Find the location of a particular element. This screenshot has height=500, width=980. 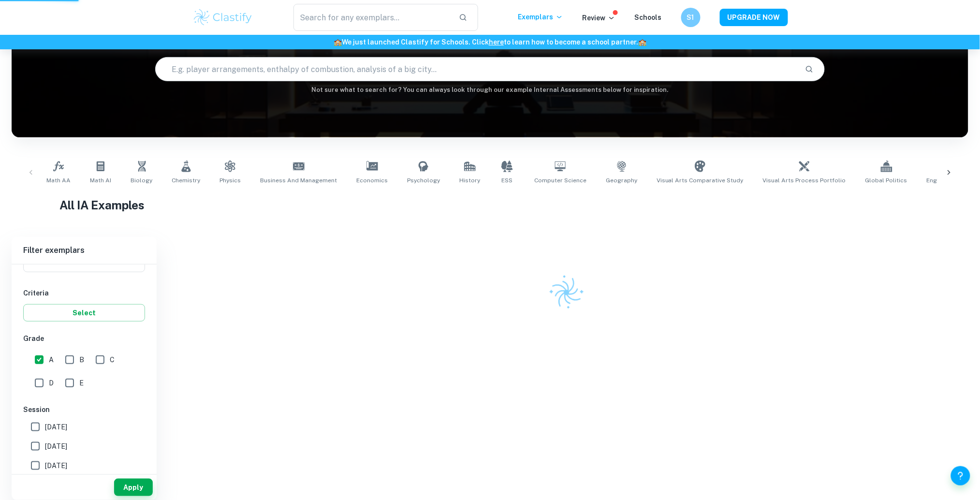

span: Physics is located at coordinates (230, 180).